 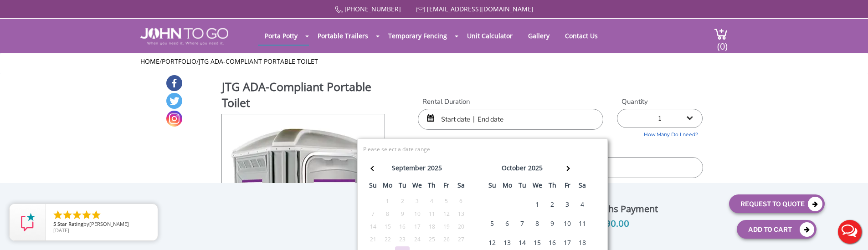 What do you see at coordinates (721, 34) in the screenshot?
I see `img: cart a` at bounding box center [721, 34].